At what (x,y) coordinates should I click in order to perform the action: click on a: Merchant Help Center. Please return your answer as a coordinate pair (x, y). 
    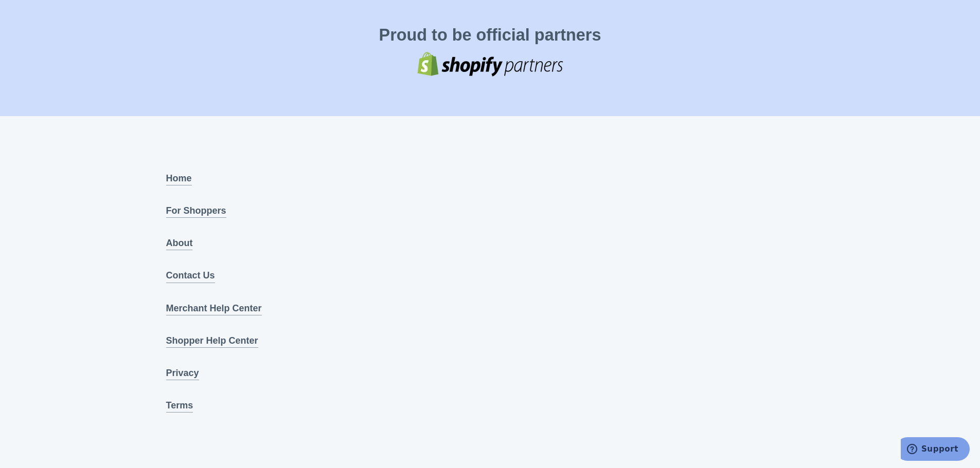
    Looking at the image, I should click on (214, 308).